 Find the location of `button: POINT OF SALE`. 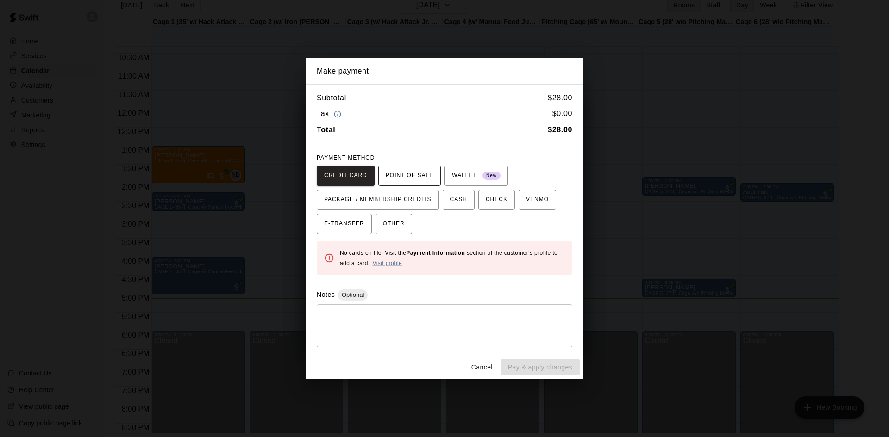

button: POINT OF SALE is located at coordinates (409, 176).